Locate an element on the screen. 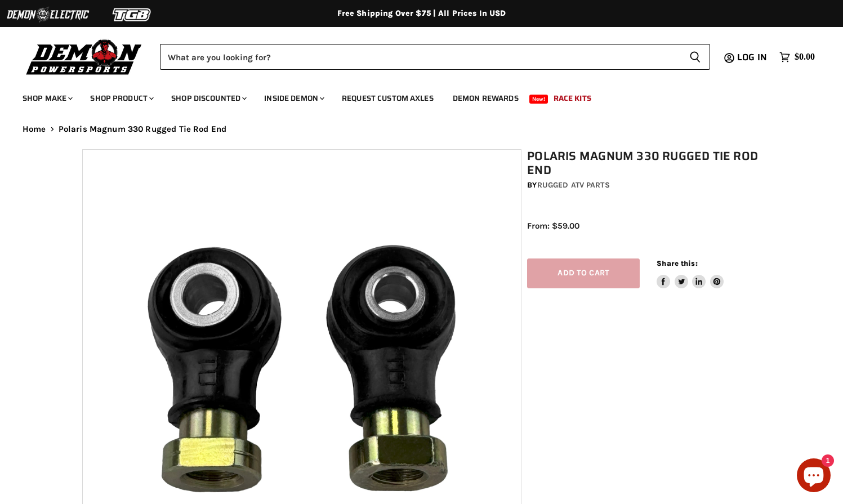 The height and width of the screenshot is (504, 843). span: New! is located at coordinates (539, 99).